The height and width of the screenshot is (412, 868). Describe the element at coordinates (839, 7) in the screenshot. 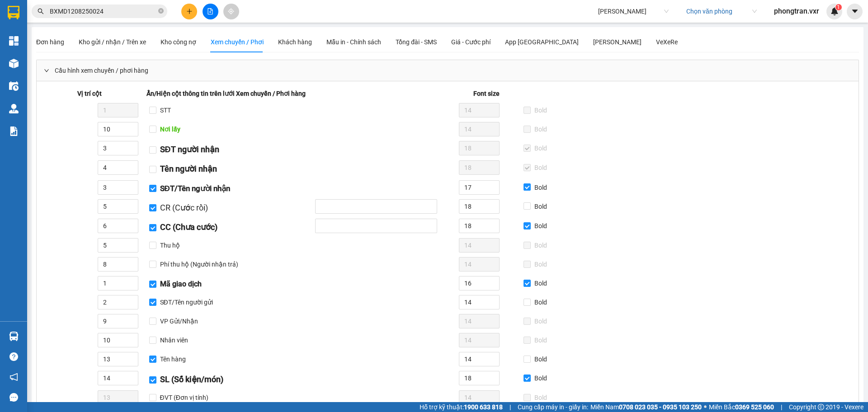

I see `sup: 1` at that location.